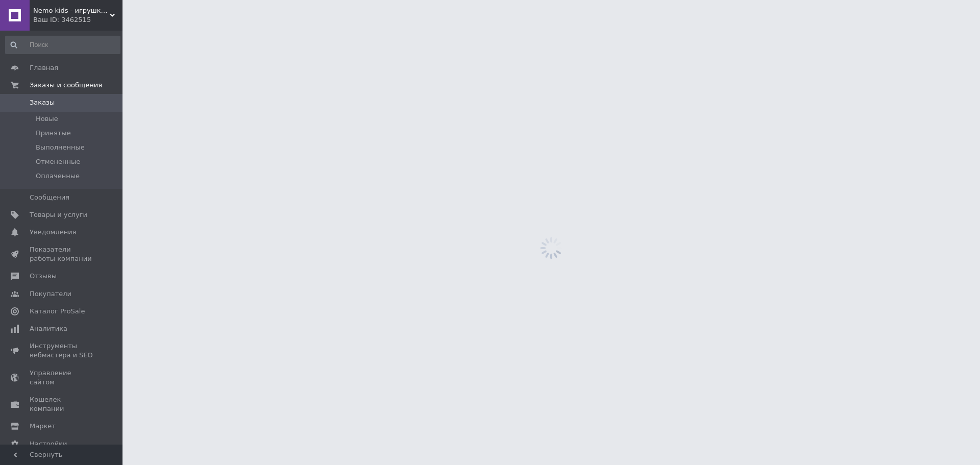 This screenshot has width=980, height=465. I want to click on span: Маркет, so click(42, 426).